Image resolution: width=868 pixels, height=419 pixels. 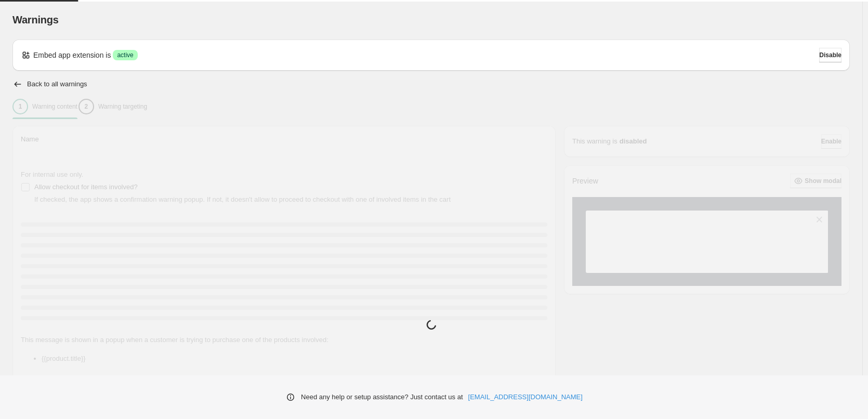 What do you see at coordinates (830, 55) in the screenshot?
I see `span: Disable` at bounding box center [830, 55].